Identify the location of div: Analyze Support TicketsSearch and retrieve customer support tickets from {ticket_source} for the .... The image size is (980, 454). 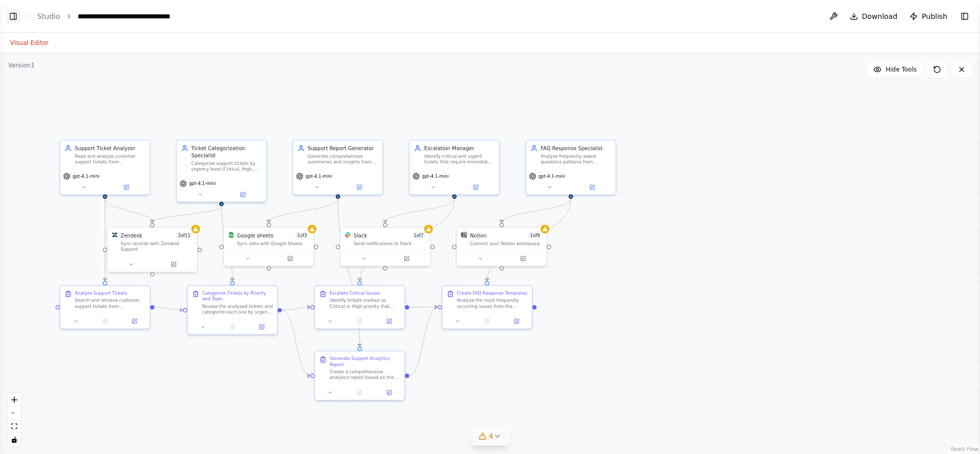
(105, 307).